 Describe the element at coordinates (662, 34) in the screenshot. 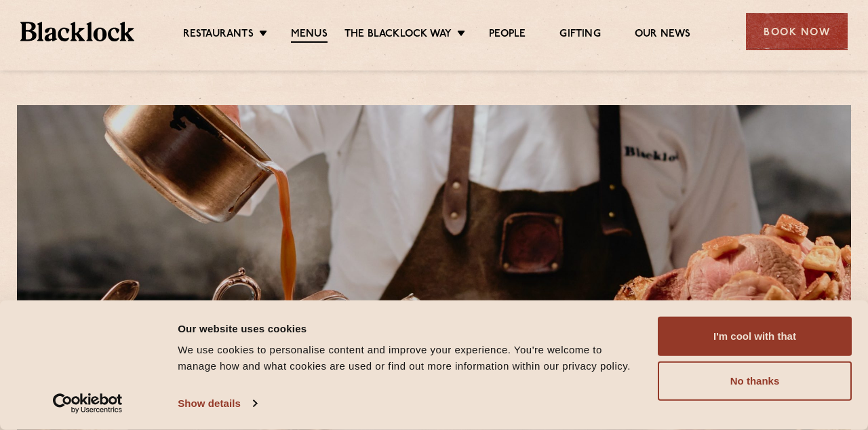

I see `a: Our News` at that location.